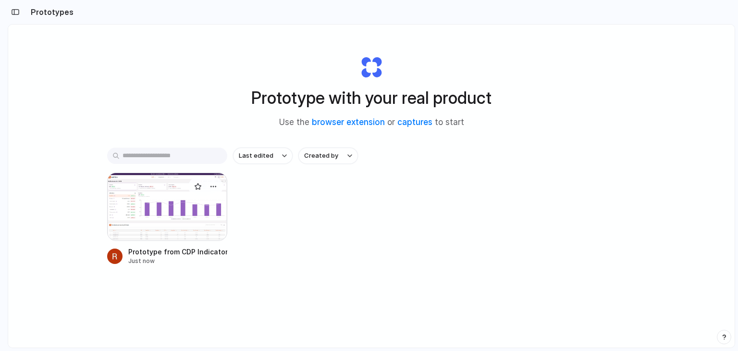  What do you see at coordinates (348, 122) in the screenshot?
I see `a: browser extension` at bounding box center [348, 122].